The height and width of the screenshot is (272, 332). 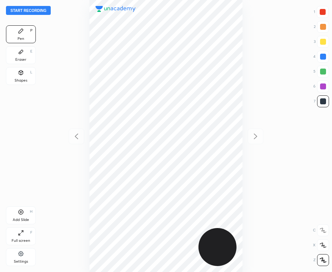 I want to click on div: C, so click(x=321, y=231).